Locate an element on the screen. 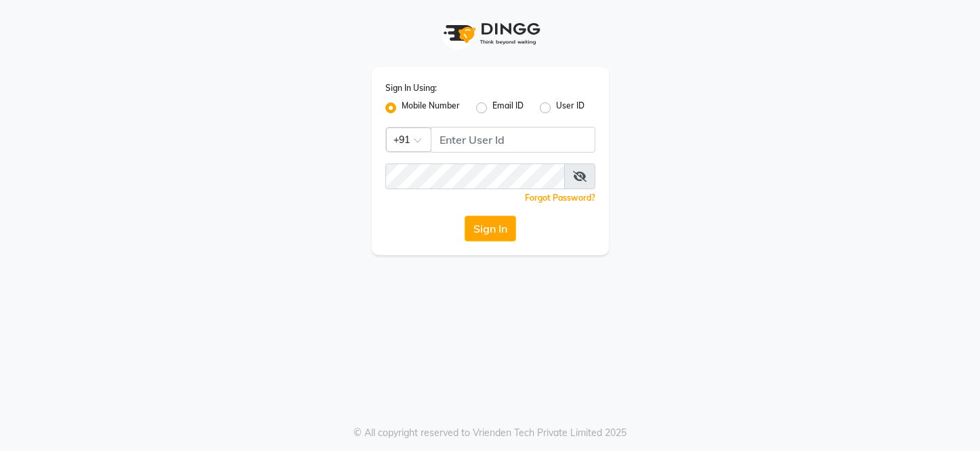  img: logo1.svg is located at coordinates (490, 33).